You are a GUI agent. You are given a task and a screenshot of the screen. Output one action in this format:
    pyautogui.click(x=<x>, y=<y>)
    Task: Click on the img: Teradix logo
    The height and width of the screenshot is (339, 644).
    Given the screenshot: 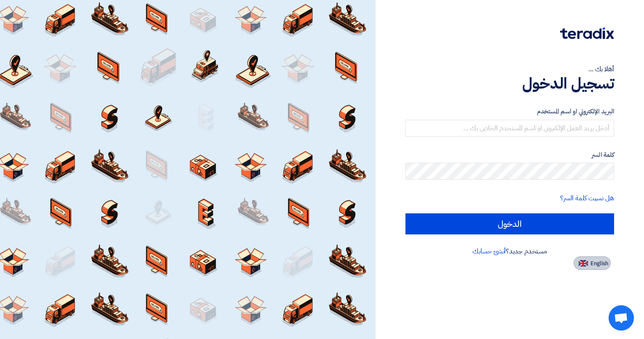 What is the action you would take?
    pyautogui.click(x=587, y=33)
    